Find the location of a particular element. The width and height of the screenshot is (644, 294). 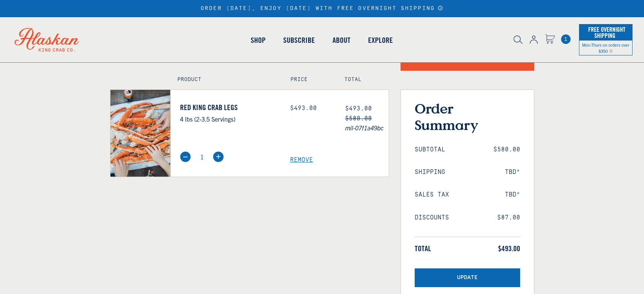

span: Remove is located at coordinates (340, 160).